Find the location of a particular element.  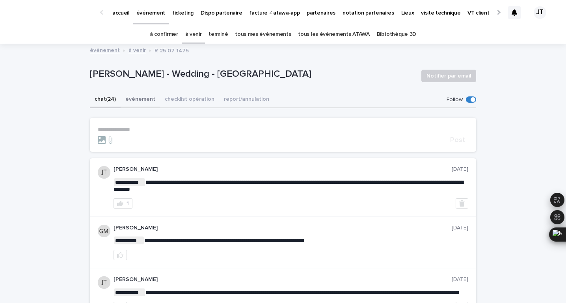

div: 1 is located at coordinates (128, 204).